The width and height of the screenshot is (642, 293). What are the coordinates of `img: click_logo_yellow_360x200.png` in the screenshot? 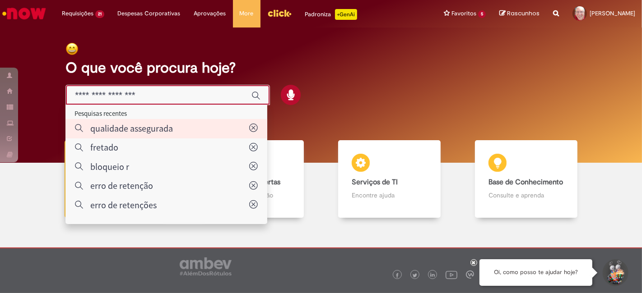 It's located at (279, 13).